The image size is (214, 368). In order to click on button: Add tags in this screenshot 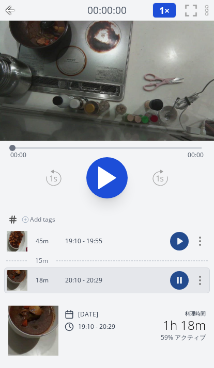, I will do `click(38, 220)`.